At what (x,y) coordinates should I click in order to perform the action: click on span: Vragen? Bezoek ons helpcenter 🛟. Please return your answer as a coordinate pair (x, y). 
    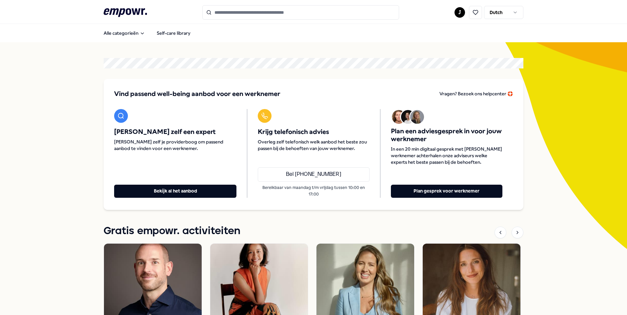
    Looking at the image, I should click on (476, 94).